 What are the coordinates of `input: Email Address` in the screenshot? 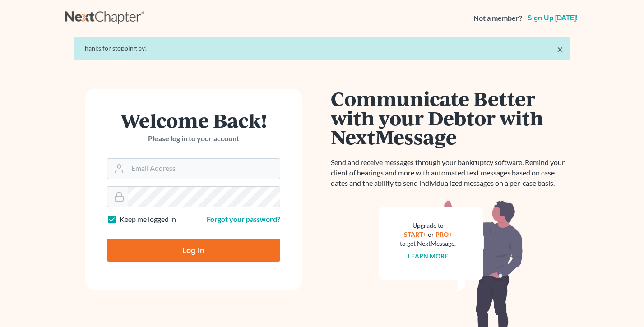 It's located at (204, 169).